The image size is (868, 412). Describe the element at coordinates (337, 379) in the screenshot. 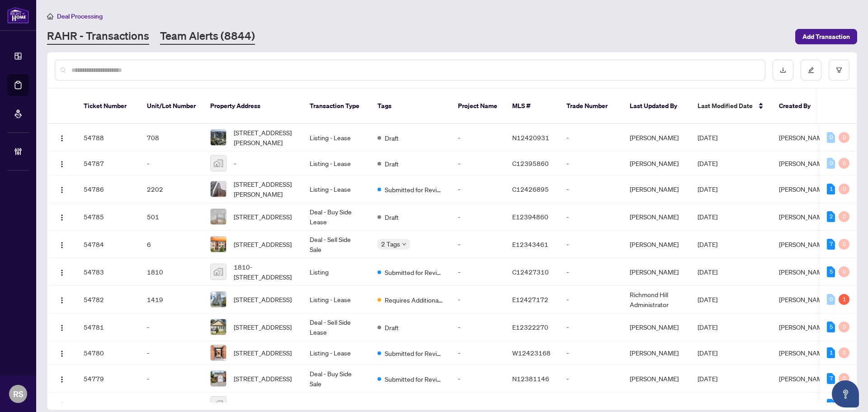

I see `td: Deal - Buy Side Sale` at that location.